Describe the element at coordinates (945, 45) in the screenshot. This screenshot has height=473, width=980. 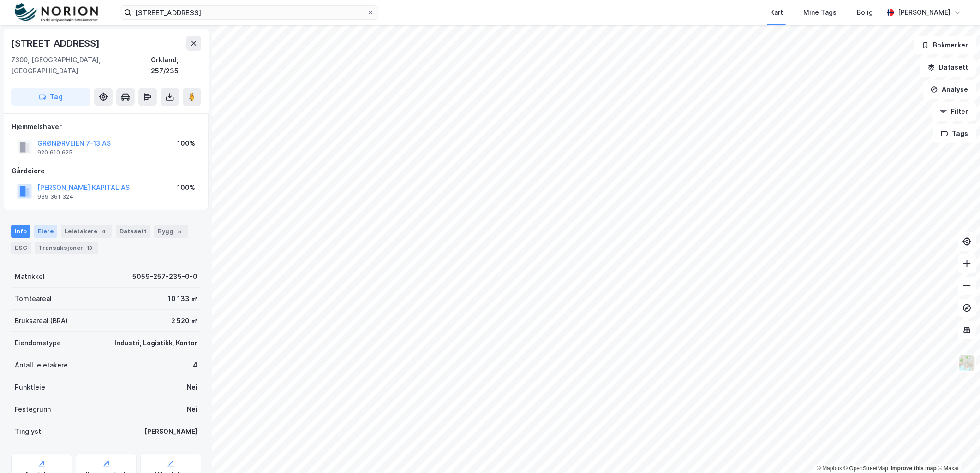
I see `button: Bokmerker` at that location.